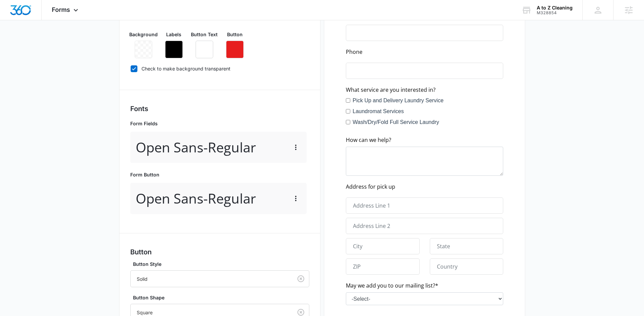 The image size is (644, 316). What do you see at coordinates (218, 123) in the screenshot?
I see `p: Form Fields` at bounding box center [218, 123].